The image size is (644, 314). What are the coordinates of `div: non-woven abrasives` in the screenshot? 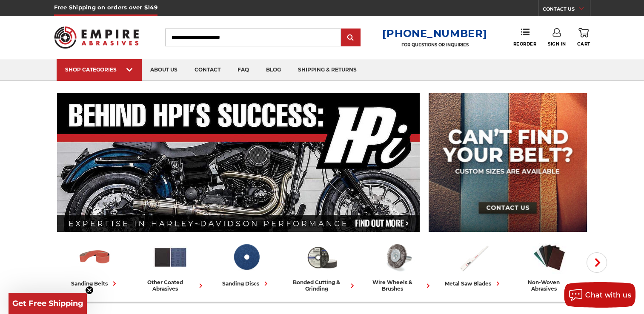 It's located at (549, 285).